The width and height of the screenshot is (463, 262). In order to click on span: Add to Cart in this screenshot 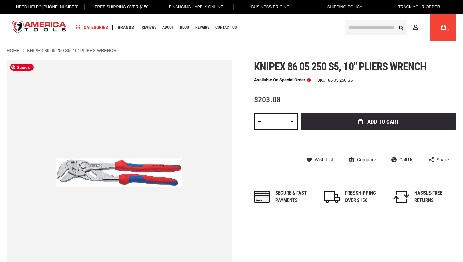, I will do `click(383, 122)`.